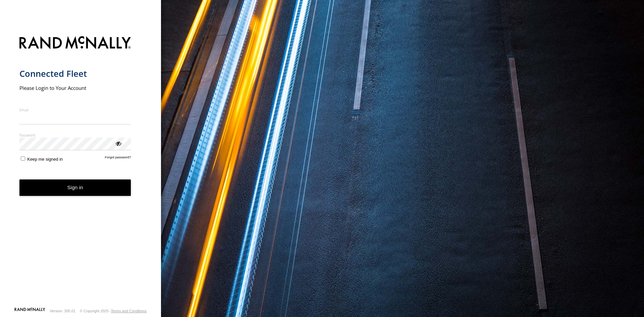 Image resolution: width=644 pixels, height=317 pixels. What do you see at coordinates (118, 158) in the screenshot?
I see `a: Forgot password?` at bounding box center [118, 158].